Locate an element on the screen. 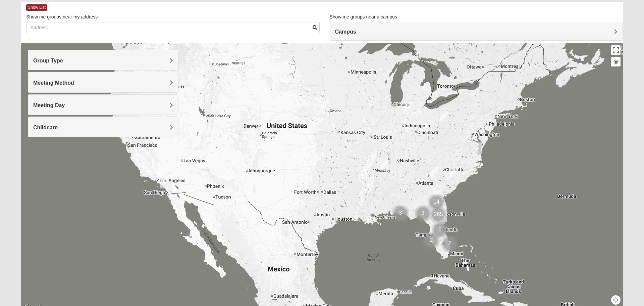 The height and width of the screenshot is (306, 644). div: Meeting Method is located at coordinates (103, 82).